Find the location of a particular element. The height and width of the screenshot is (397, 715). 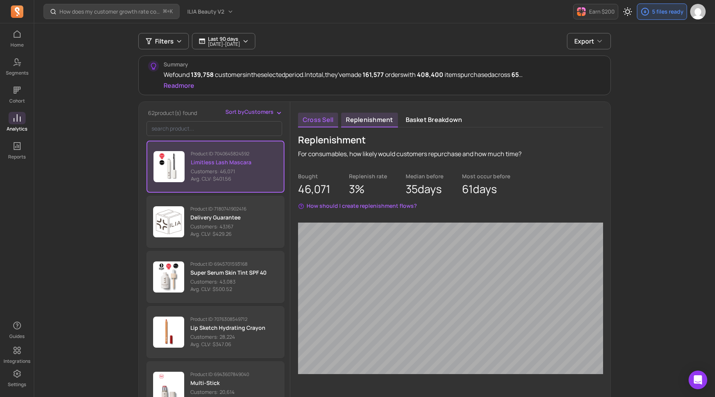

p: Avg. CLV: $347.06 is located at coordinates (228, 345).